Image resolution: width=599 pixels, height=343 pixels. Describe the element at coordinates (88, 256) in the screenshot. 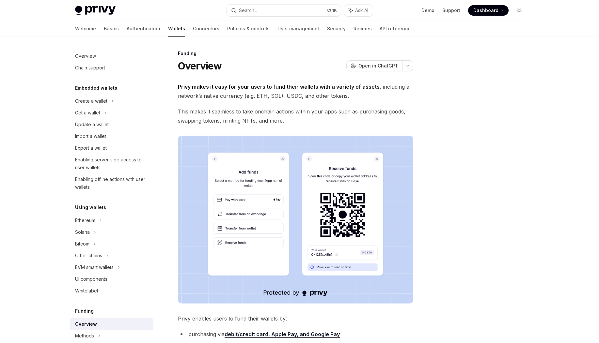

I see `div: Other chains` at that location.